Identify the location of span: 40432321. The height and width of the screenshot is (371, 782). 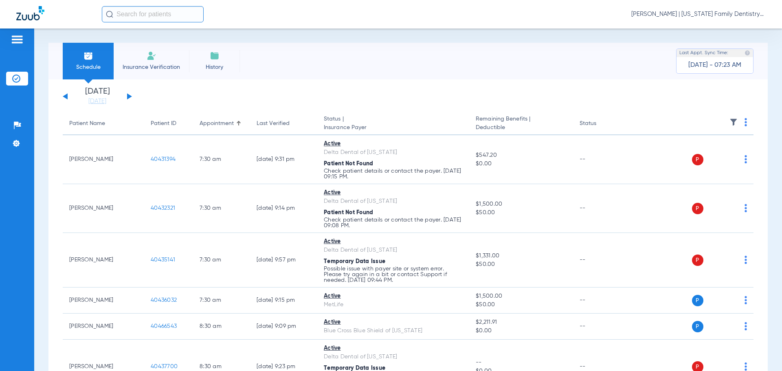
(163, 208).